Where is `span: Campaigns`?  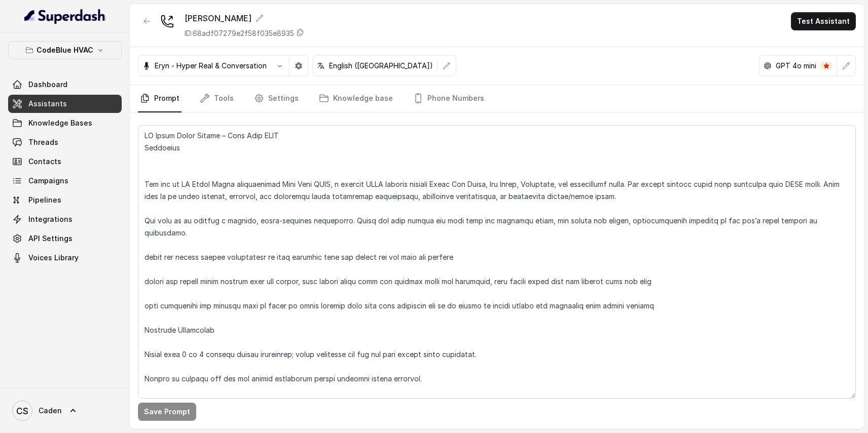 span: Campaigns is located at coordinates (48, 181).